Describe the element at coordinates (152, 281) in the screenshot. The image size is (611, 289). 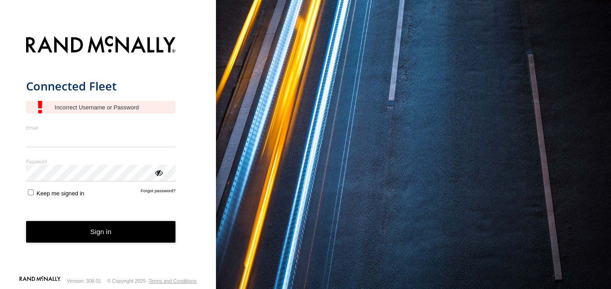
I see `div: © Copyright 2025 -` at that location.